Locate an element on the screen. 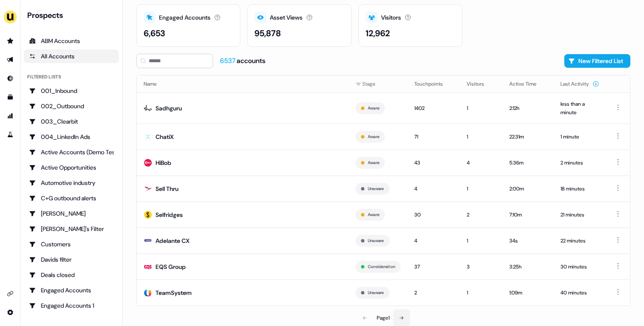  div: 12,962 is located at coordinates (378, 33).